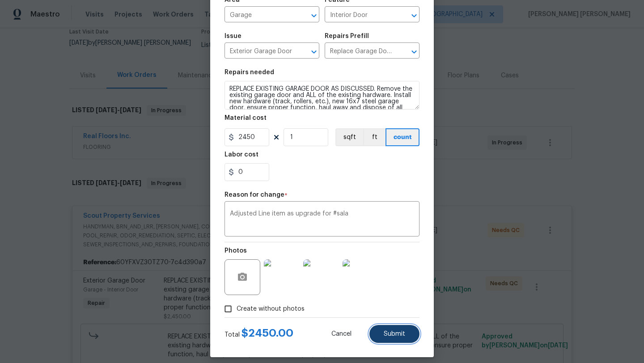  I want to click on span: Submit, so click(394, 334).